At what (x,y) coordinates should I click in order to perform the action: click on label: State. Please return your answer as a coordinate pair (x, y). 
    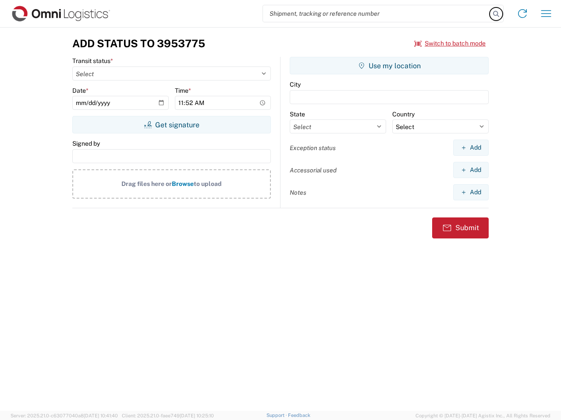
    Looking at the image, I should click on (297, 114).